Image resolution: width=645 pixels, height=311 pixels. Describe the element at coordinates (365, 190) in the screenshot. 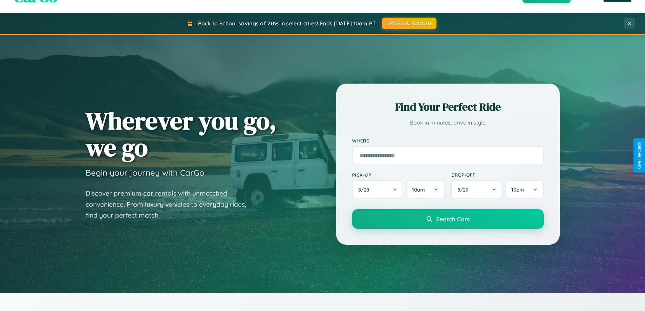

I see `span: 8 / 28` at that location.